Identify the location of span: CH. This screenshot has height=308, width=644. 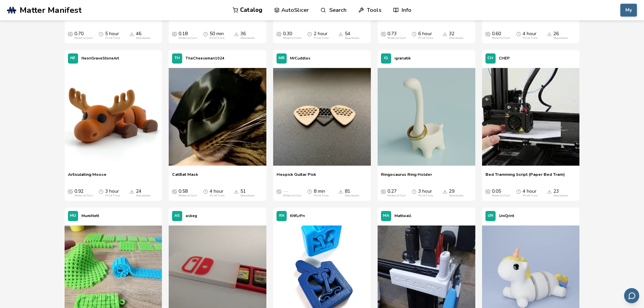
(490, 58).